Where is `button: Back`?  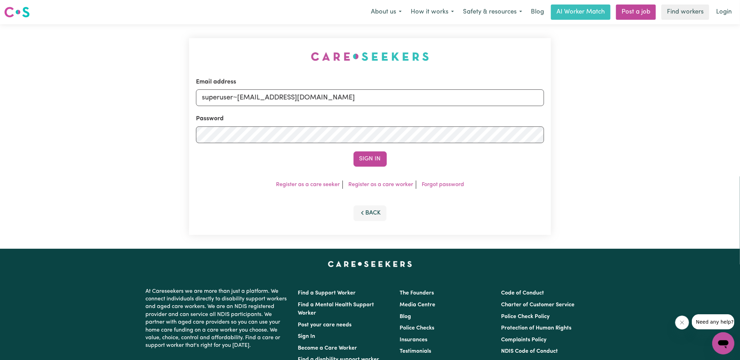
button: Back is located at coordinates (370, 213).